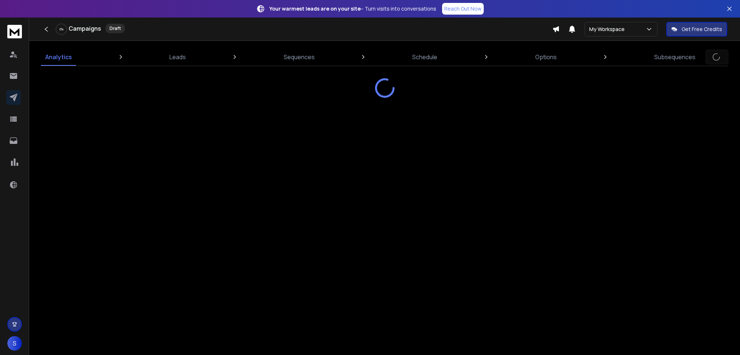 The height and width of the screenshot is (355, 740). Describe the element at coordinates (58, 57) in the screenshot. I see `p: Analytics` at that location.